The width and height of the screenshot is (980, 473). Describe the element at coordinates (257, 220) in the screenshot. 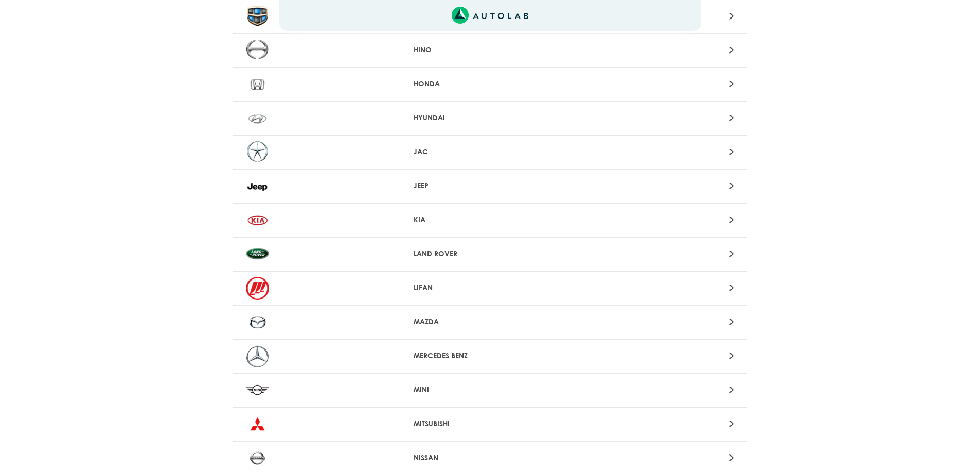

I see `img: KIA` at that location.